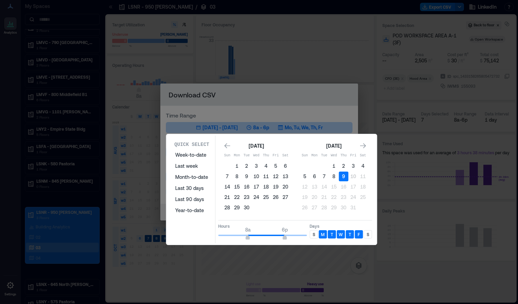 Image resolution: width=518 pixels, height=304 pixels. What do you see at coordinates (192, 177) in the screenshot?
I see `button: Month-to-date` at bounding box center [192, 177].